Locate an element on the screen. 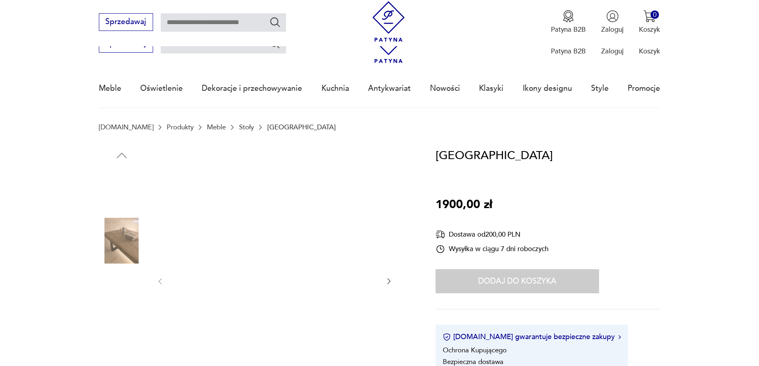  button: 0Koszyk is located at coordinates (650, 22).